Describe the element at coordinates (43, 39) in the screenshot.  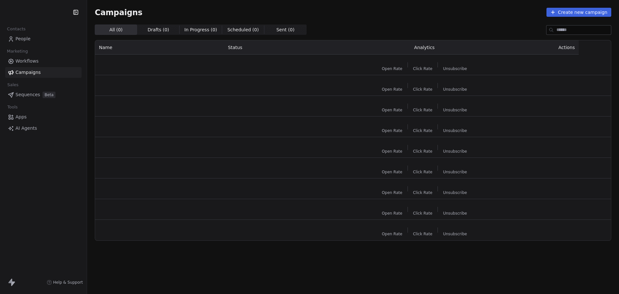
I see `a: People` at that location.